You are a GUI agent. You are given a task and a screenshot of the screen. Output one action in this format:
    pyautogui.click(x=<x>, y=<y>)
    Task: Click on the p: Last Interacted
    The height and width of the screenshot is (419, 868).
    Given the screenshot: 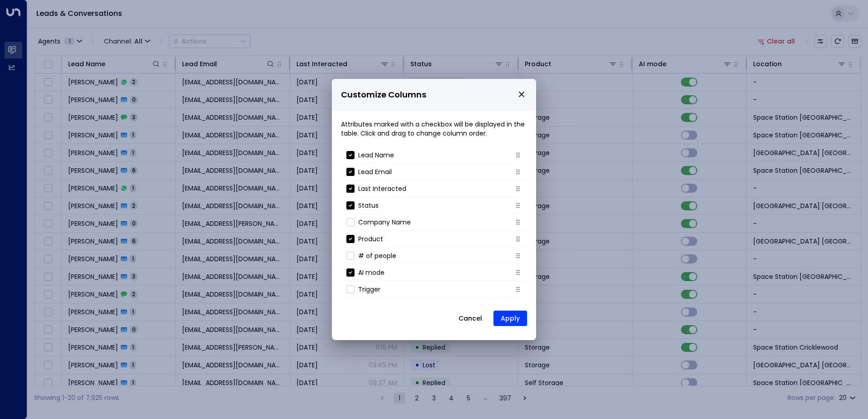 What is the action you would take?
    pyautogui.click(x=382, y=189)
    